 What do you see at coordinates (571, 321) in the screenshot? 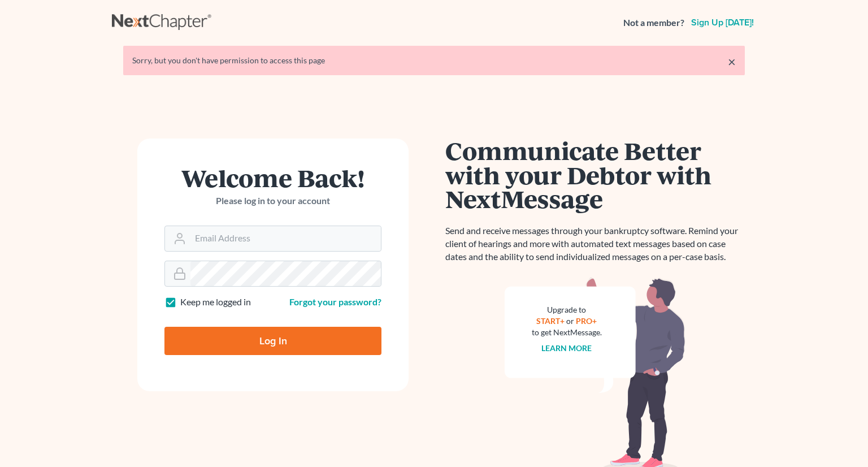
I see `span: or` at bounding box center [571, 321].